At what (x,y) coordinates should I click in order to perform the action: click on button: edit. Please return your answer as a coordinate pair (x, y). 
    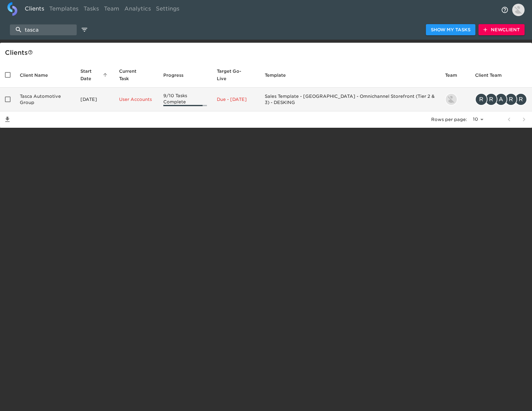
    Looking at the image, I should click on (85, 29).